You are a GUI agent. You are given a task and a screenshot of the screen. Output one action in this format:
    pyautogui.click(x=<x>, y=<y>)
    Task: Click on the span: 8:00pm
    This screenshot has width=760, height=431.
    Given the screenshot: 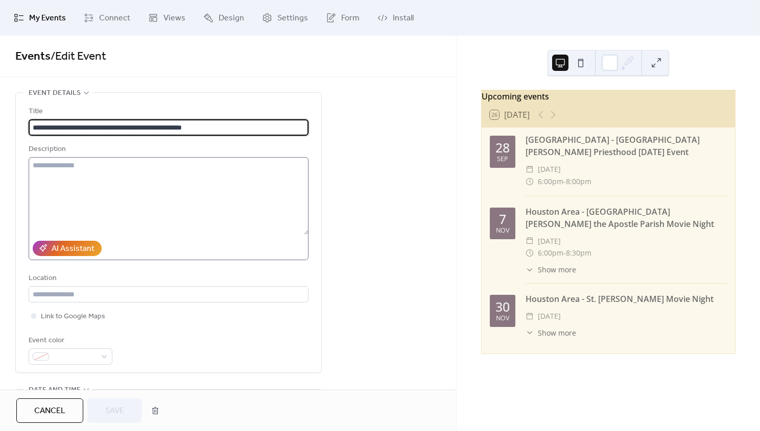 What is the action you would take?
    pyautogui.click(x=579, y=182)
    